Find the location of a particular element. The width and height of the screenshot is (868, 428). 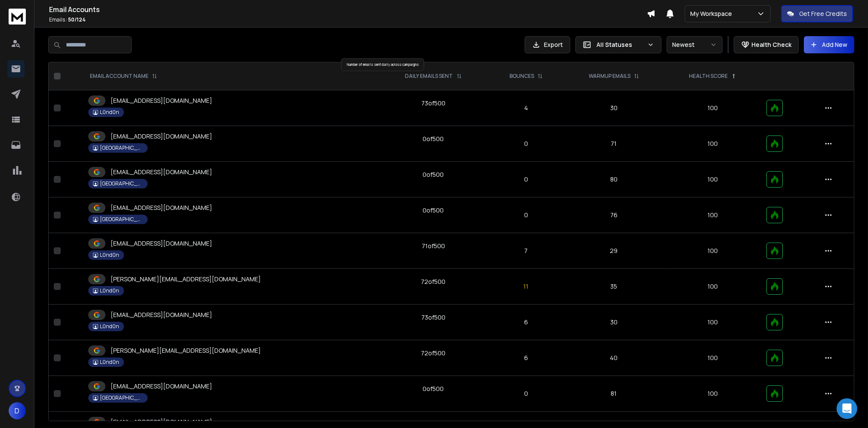

p: 4 is located at coordinates (526, 108).